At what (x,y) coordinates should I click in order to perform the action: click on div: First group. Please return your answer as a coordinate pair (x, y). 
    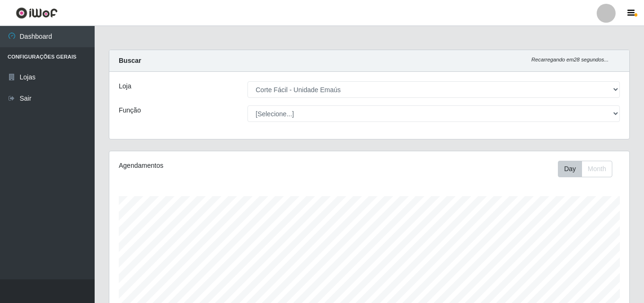
    Looking at the image, I should click on (585, 169).